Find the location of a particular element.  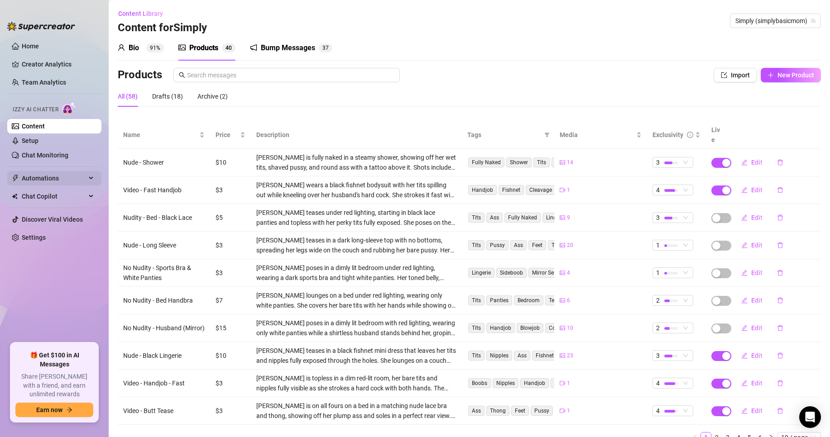

span: Content Library is located at coordinates (140, 14).